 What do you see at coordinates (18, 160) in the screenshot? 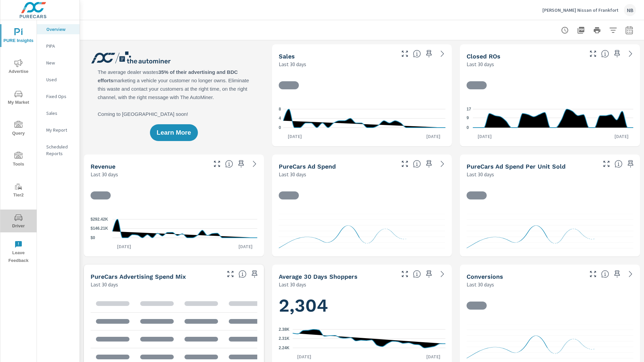
I see `span: Tools` at bounding box center [18, 160].